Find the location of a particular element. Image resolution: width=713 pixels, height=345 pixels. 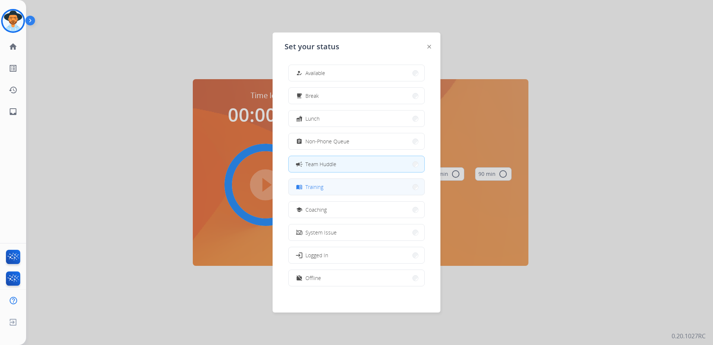

mat-icon: home is located at coordinates (13, 47).